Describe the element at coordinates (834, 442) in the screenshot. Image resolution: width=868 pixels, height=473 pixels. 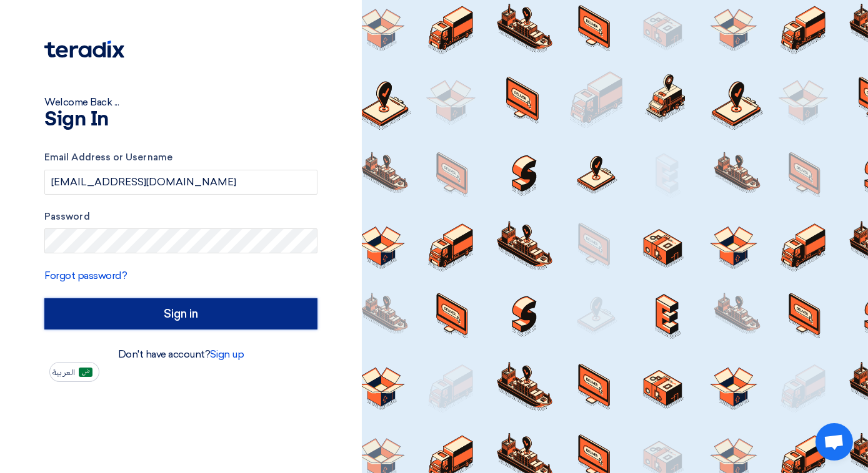
I see `div: Open chat` at that location.